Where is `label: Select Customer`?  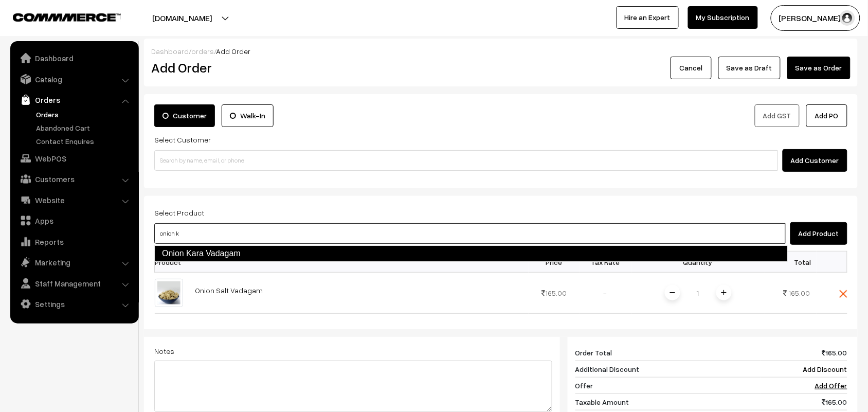
label: Select Customer is located at coordinates (183, 139).